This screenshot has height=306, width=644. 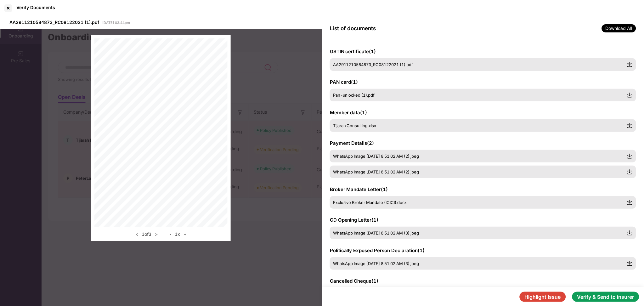 What do you see at coordinates (353, 51) in the screenshot?
I see `span: GSTIN certificate ( 1 )` at bounding box center [353, 51].